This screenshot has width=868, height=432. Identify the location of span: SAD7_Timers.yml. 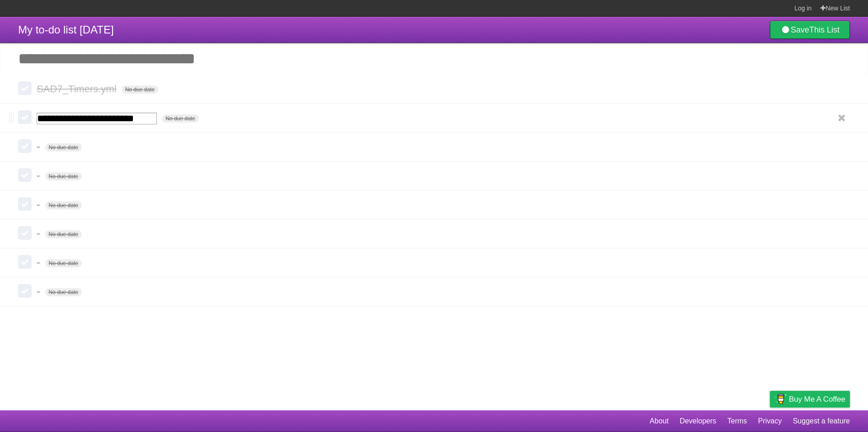
(78, 89).